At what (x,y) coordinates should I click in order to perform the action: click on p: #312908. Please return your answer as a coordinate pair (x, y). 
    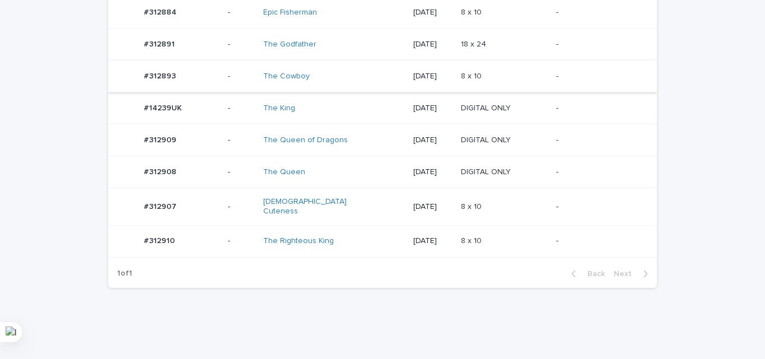
    Looking at the image, I should click on (161, 171).